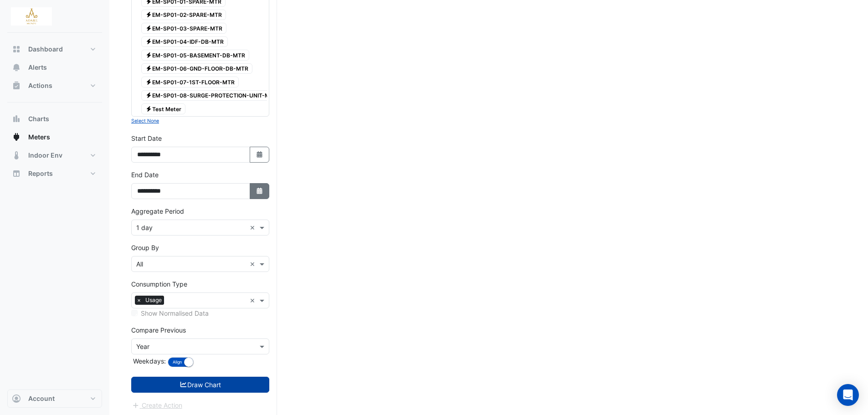  I want to click on button: Draw Chart, so click(200, 385).